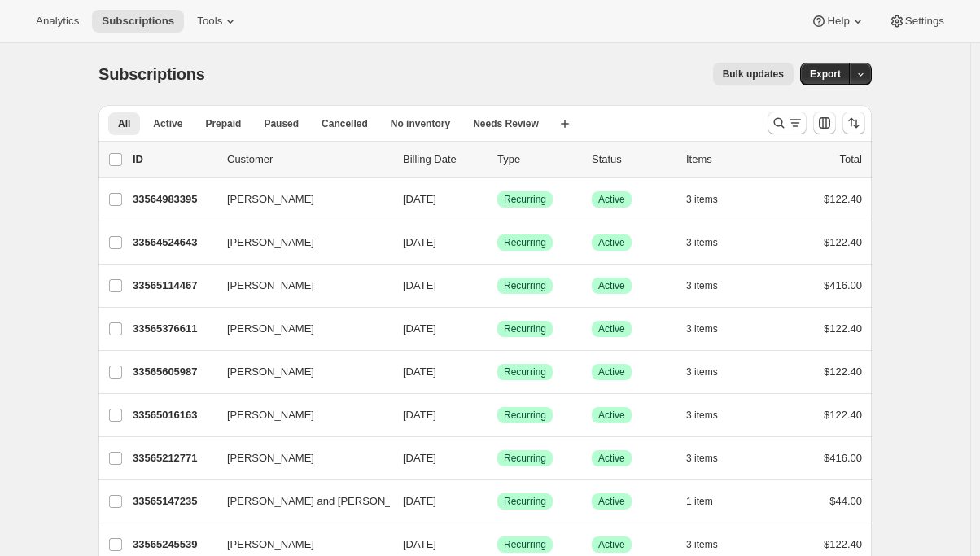 This screenshot has width=980, height=556. Describe the element at coordinates (173, 286) in the screenshot. I see `p: 33565114467` at that location.